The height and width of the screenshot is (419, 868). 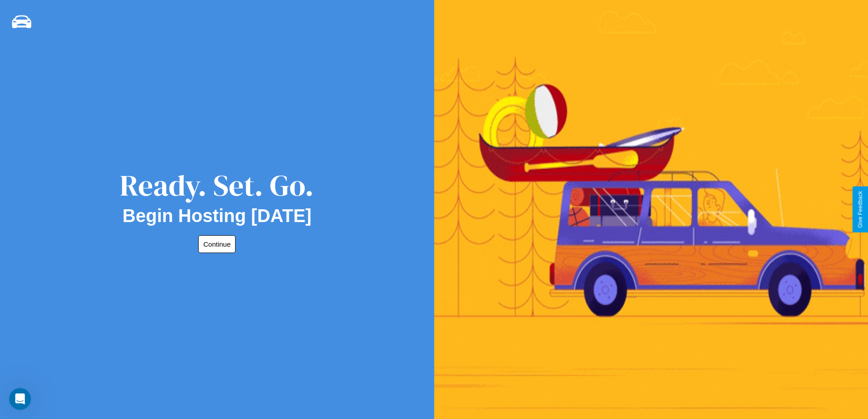 What do you see at coordinates (217, 244) in the screenshot?
I see `button: Continue` at bounding box center [217, 244].